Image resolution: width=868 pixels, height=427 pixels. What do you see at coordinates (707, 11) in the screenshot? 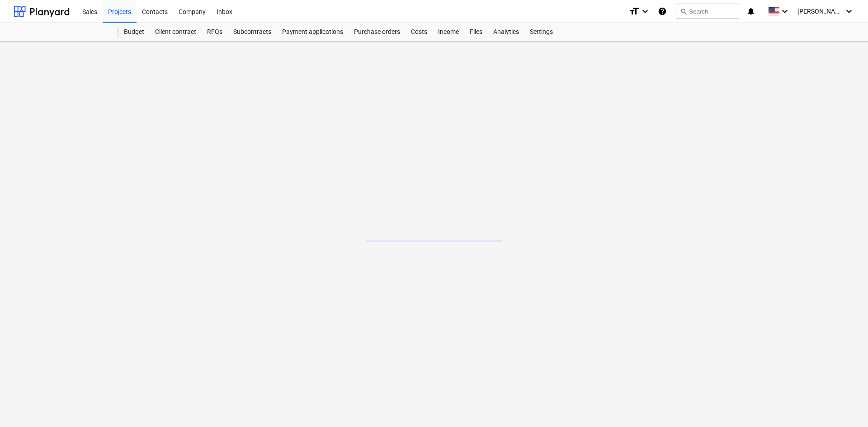
I see `button: Search` at bounding box center [707, 11].